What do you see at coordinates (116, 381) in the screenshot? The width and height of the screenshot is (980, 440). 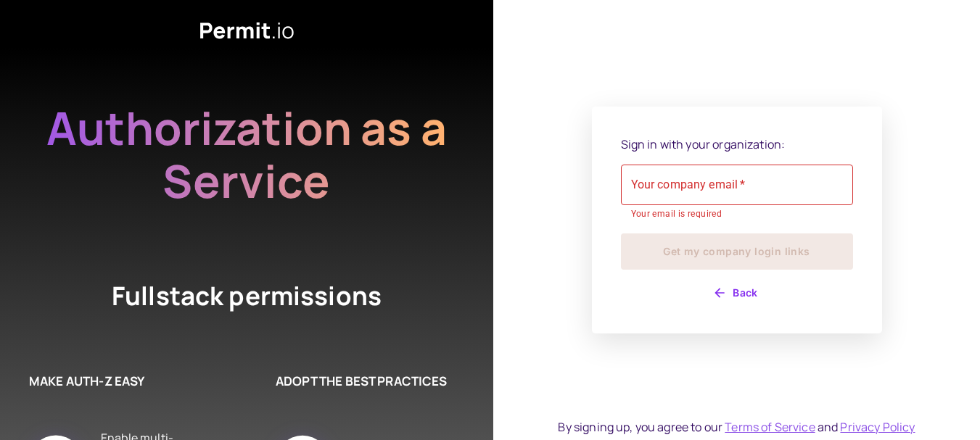 I see `h6: MAKE AUTH-Z EASY` at bounding box center [116, 381].